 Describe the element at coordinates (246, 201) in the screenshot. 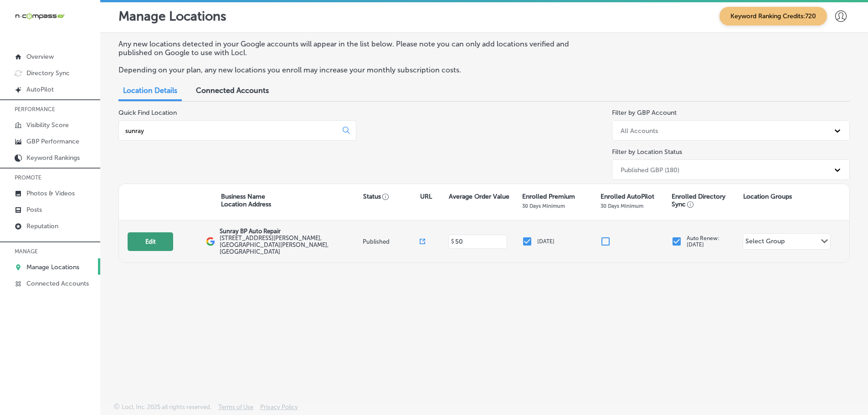

I see `p: Business Name Location Address` at that location.